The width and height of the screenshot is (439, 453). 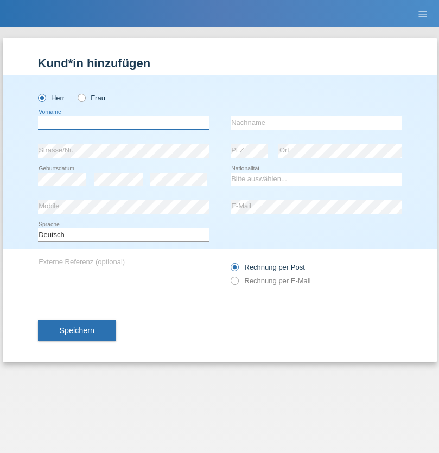 What do you see at coordinates (267, 267) in the screenshot?
I see `label: Rechnung per Post` at bounding box center [267, 267].